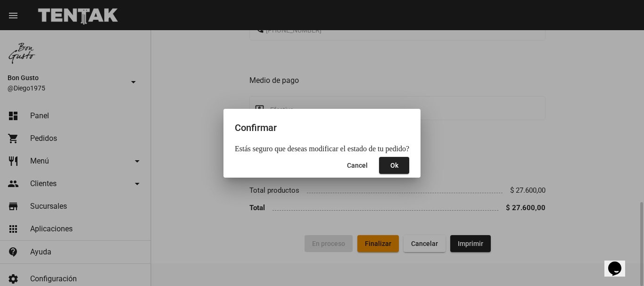  What do you see at coordinates (357, 166) in the screenshot?
I see `span: Cancel` at bounding box center [357, 166].